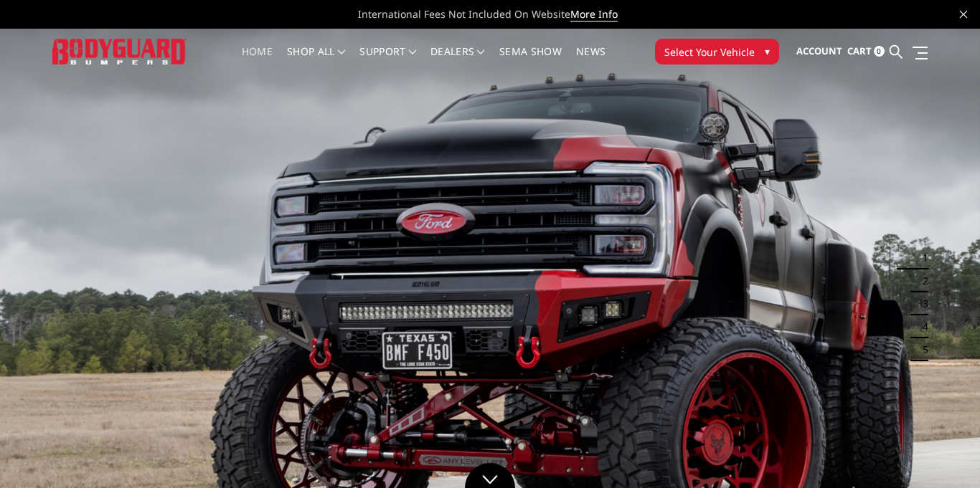 This screenshot has height=488, width=980. What do you see at coordinates (257, 60) in the screenshot?
I see `a: Home` at bounding box center [257, 60].